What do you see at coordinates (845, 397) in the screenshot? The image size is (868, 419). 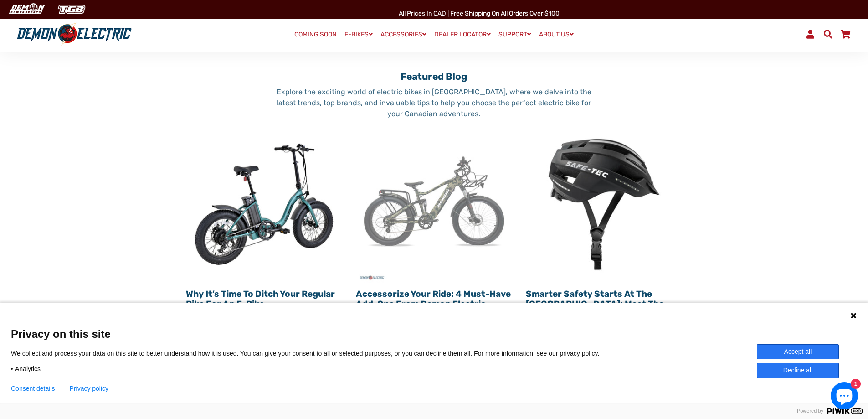 I see `inbox-online-store-chat: Shopify online store chat` at bounding box center [845, 397].